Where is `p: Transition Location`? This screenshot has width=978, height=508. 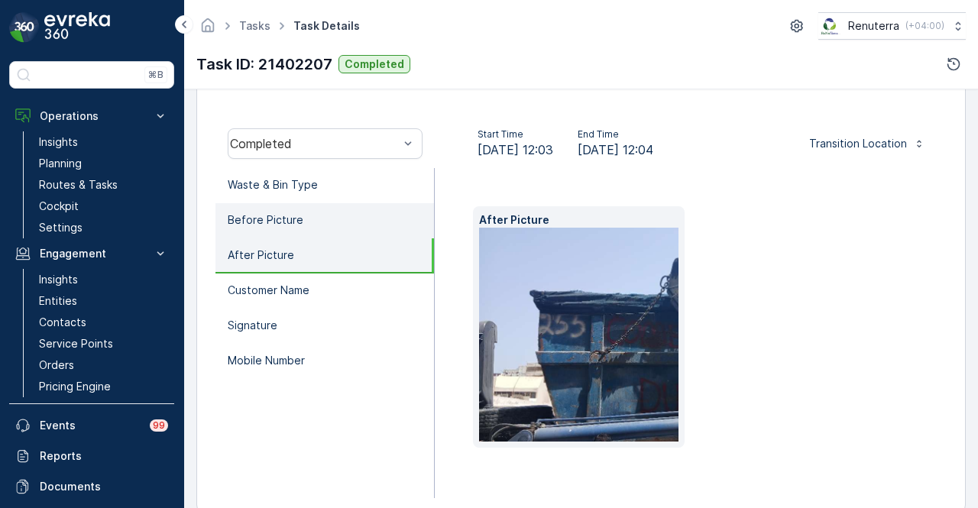
p: Transition Location is located at coordinates (858, 144).